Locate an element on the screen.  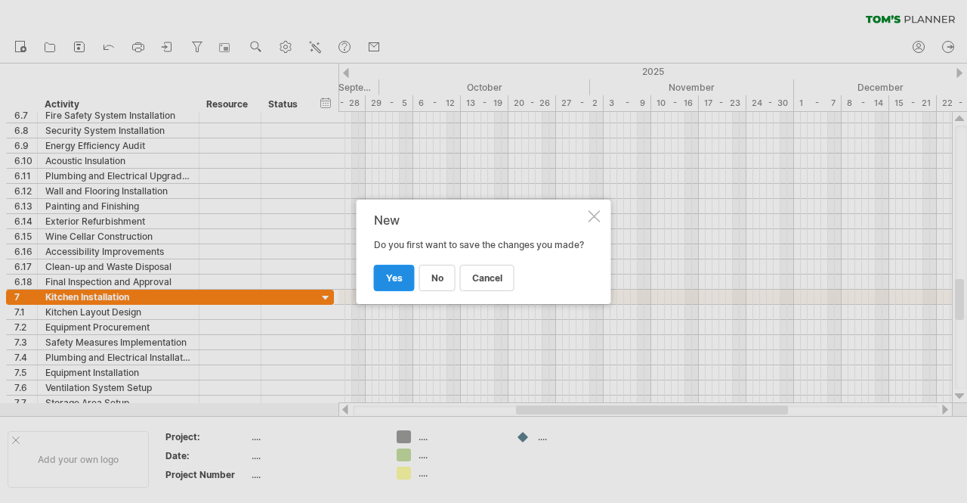
a: no is located at coordinates (438, 277).